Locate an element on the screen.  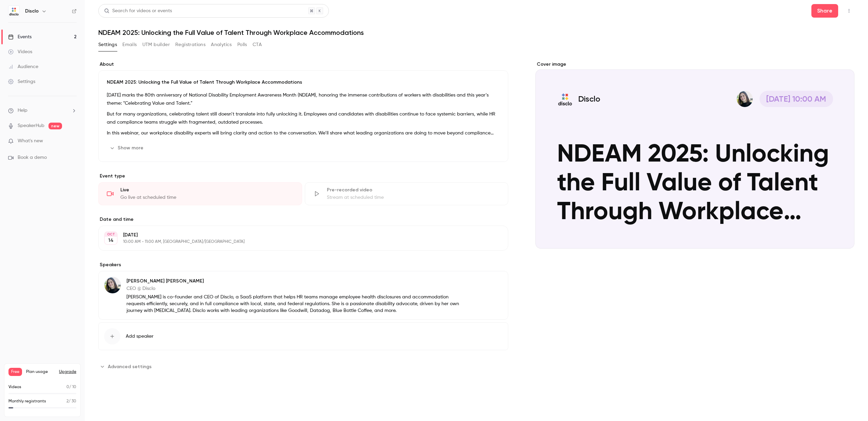
div: Live is located at coordinates (207, 190).